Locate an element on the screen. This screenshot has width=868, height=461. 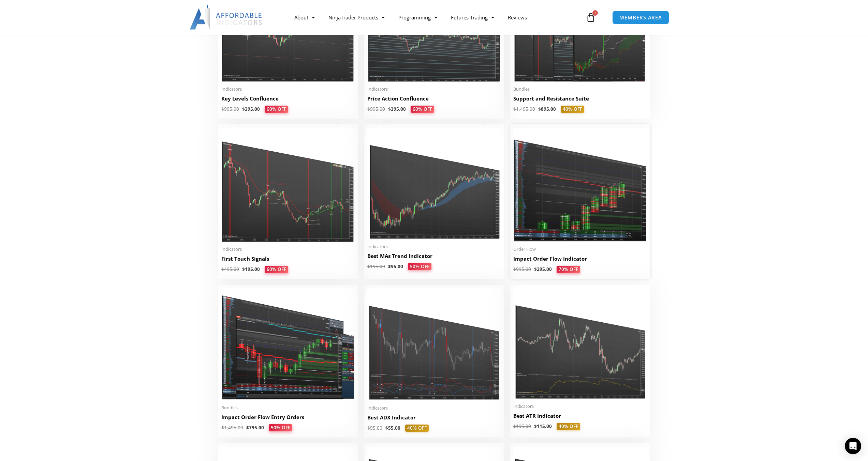
a: Best MAs Trend Indicator is located at coordinates (434, 258).